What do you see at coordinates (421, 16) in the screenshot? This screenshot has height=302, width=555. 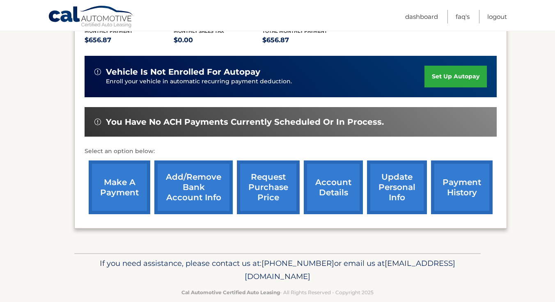 I see `a: Dashboard` at bounding box center [421, 16].